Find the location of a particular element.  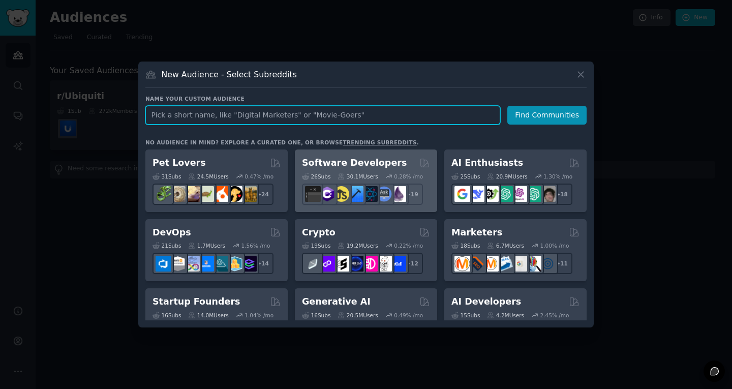

img: OpenAIDev is located at coordinates (519, 194).